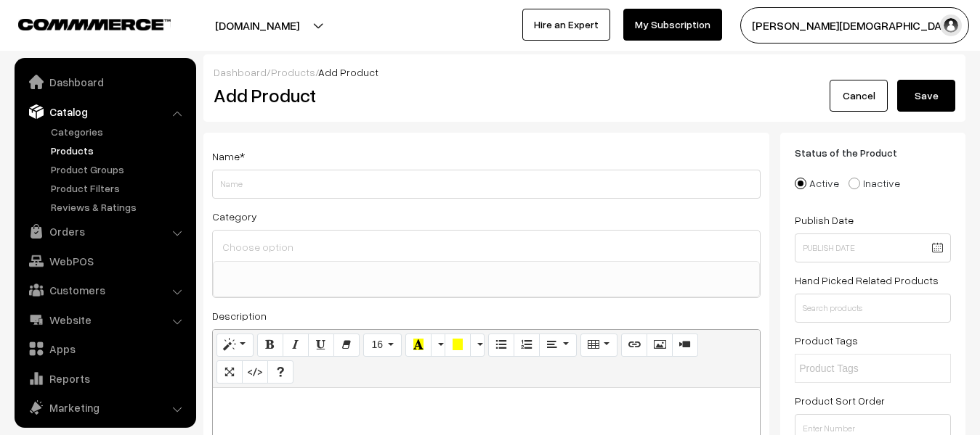  I want to click on label: Name, so click(228, 156).